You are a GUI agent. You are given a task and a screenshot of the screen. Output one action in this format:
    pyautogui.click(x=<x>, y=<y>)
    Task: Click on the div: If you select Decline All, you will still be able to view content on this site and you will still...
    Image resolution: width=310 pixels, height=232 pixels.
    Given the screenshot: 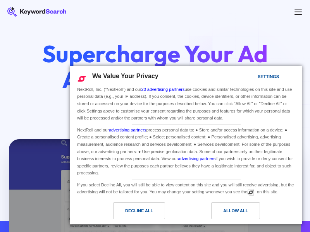 What is the action you would take?
    pyautogui.click(x=186, y=188)
    